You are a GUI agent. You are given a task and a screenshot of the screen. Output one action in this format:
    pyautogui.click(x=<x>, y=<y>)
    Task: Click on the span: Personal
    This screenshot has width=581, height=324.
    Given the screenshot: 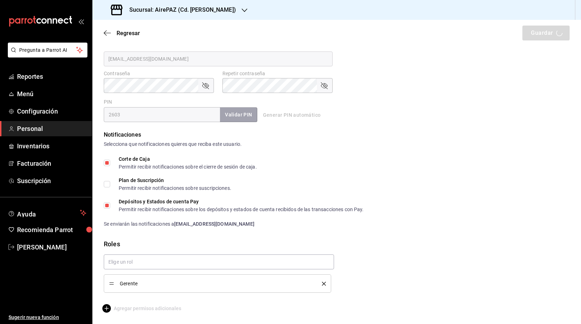 What is the action you would take?
    pyautogui.click(x=52, y=129)
    